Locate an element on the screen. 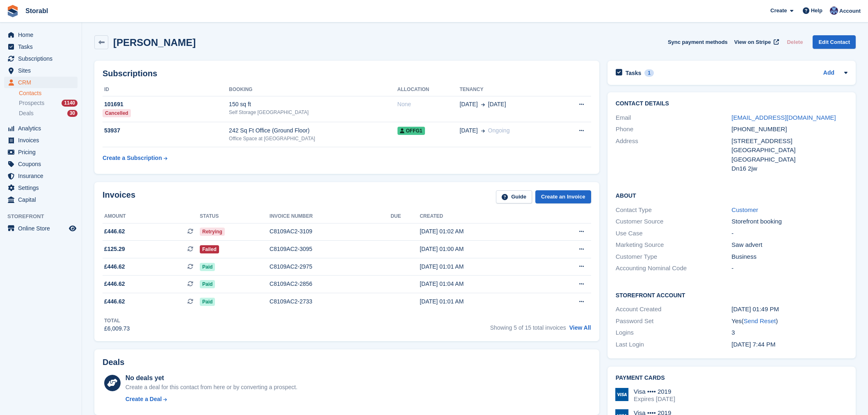 This screenshot has width=868, height=415. div: Use Case is located at coordinates (674, 233).